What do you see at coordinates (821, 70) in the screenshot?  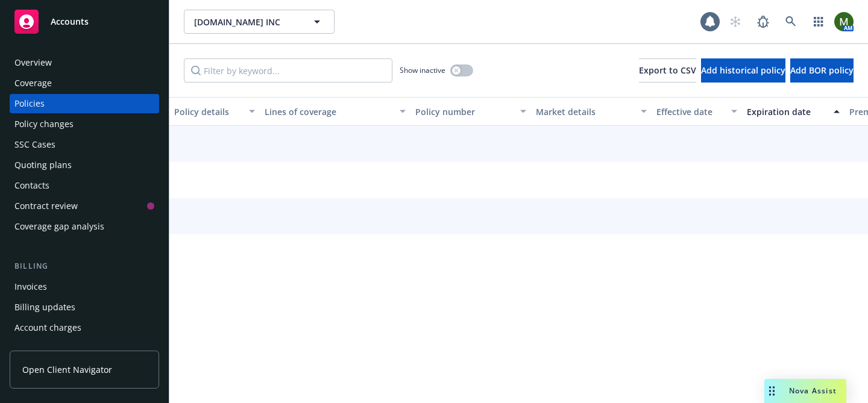 I see `span: Add BOR policy` at bounding box center [821, 70].